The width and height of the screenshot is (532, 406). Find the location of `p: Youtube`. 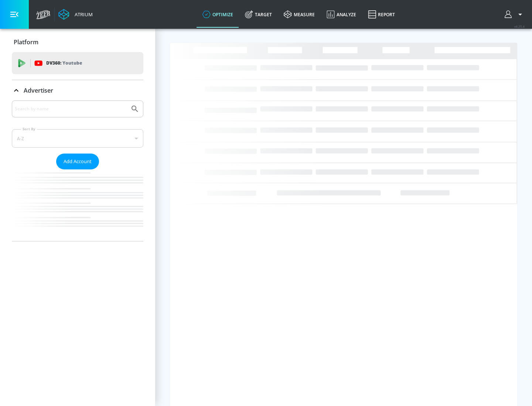

p: Youtube is located at coordinates (72, 63).